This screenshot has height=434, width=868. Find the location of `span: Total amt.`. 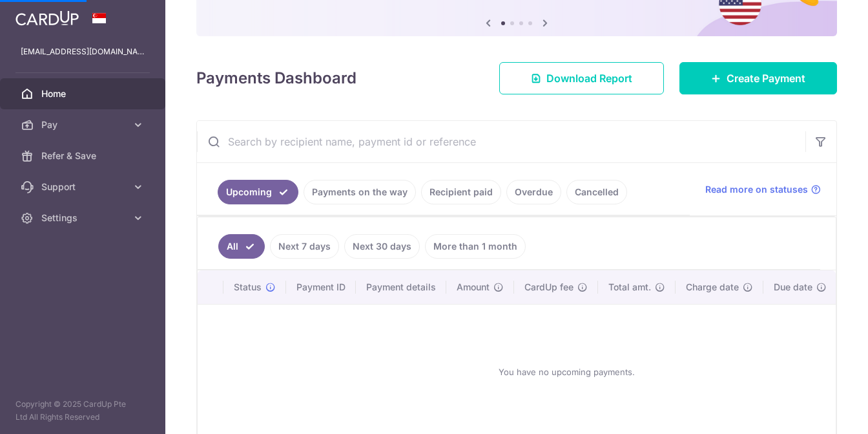

span: Total amt. is located at coordinates (629, 287).